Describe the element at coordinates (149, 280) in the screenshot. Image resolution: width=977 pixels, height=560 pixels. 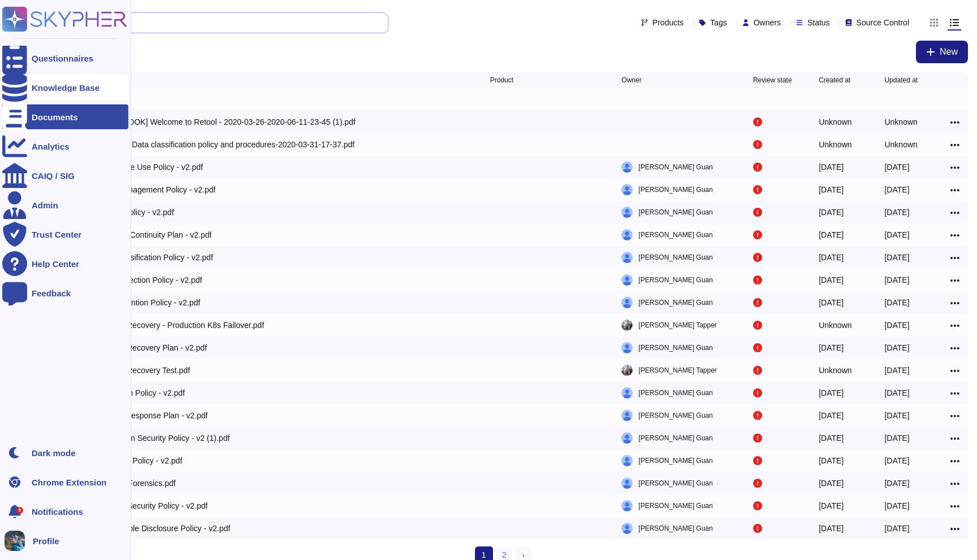
I see `div: Data Protection Policy - v2.pdf` at that location.